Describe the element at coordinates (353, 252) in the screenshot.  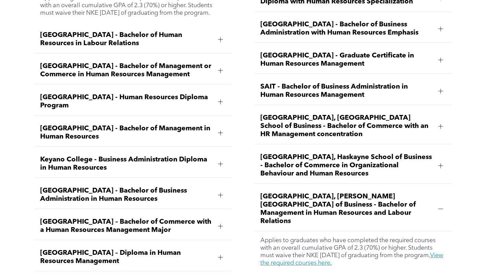
I see `p: Applies to graduates who have completed the required courses with an overall cumulative GPA of 2....` at that location.